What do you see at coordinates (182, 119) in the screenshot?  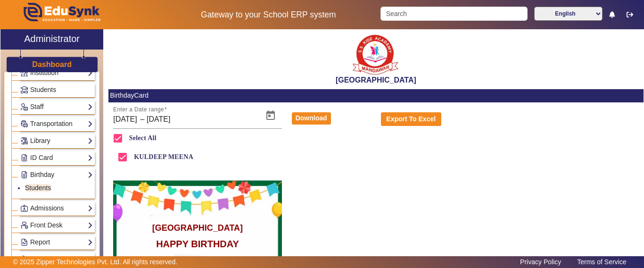 I see `input: EndDate` at bounding box center [182, 119].